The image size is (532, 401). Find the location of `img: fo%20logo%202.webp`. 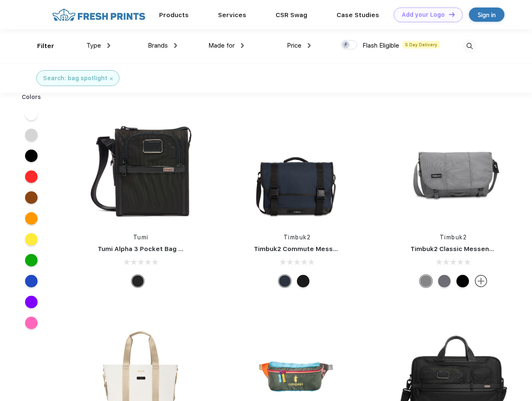

img: fo%20logo%202.webp is located at coordinates (99, 15).